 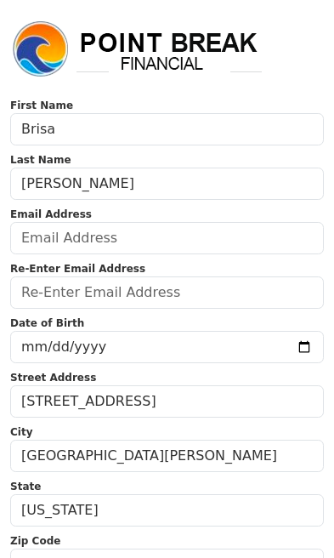 I want to click on strong: State, so click(x=26, y=486).